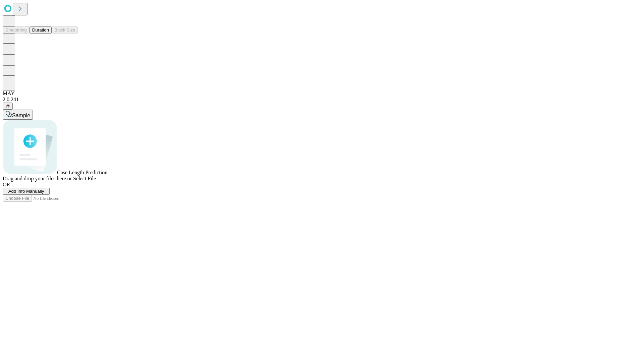 This screenshot has height=362, width=644. What do you see at coordinates (16, 30) in the screenshot?
I see `button: Smoothing` at bounding box center [16, 30].